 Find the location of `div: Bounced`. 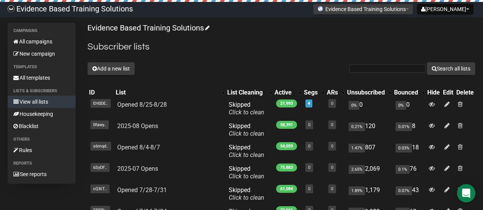

div: Bounced is located at coordinates (406, 93).